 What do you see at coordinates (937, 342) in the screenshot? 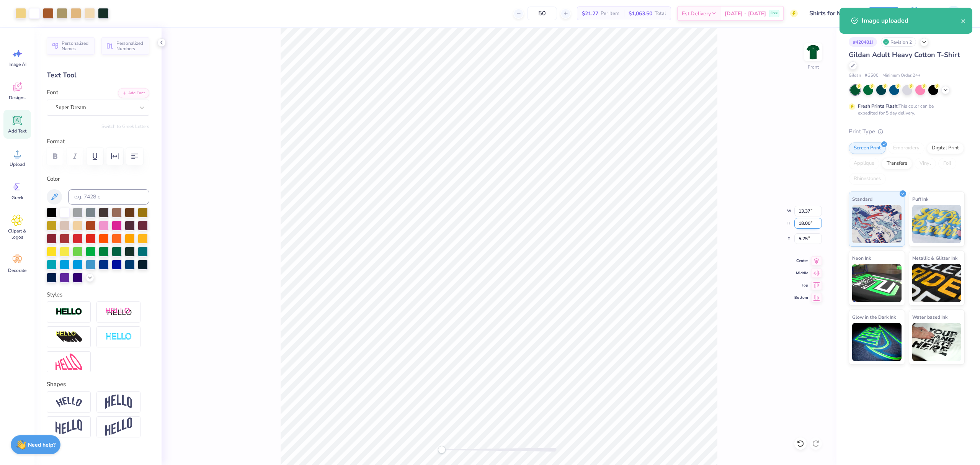
I see `img: Water based Ink` at bounding box center [937, 342].